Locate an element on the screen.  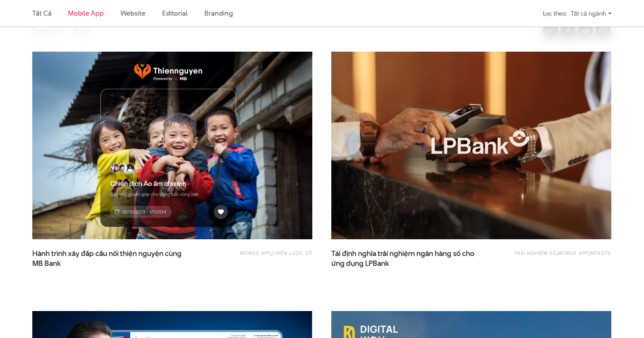
div: Lọc theo: is located at coordinates (555, 14).